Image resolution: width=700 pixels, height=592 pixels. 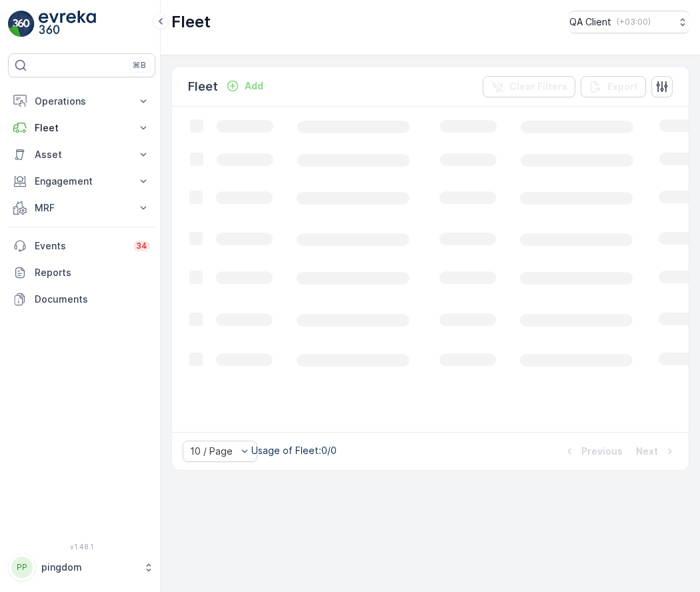 I want to click on button: Export, so click(x=614, y=86).